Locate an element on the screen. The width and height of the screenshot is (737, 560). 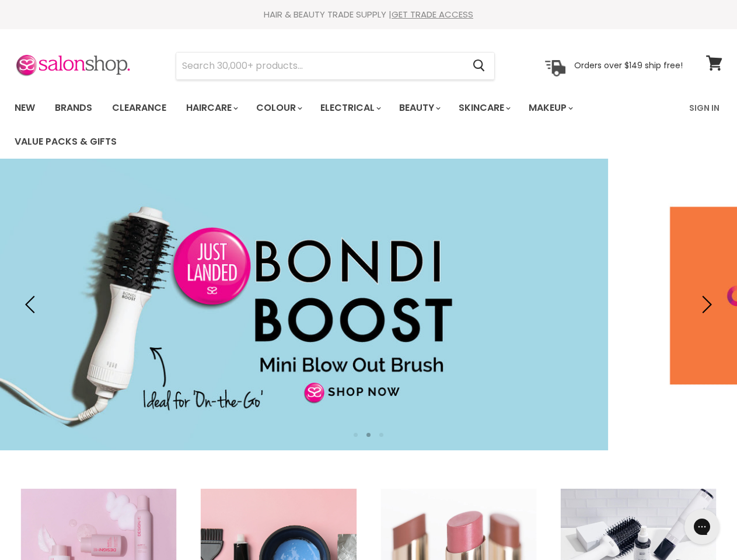
li: Page dot 2 is located at coordinates (368, 434).